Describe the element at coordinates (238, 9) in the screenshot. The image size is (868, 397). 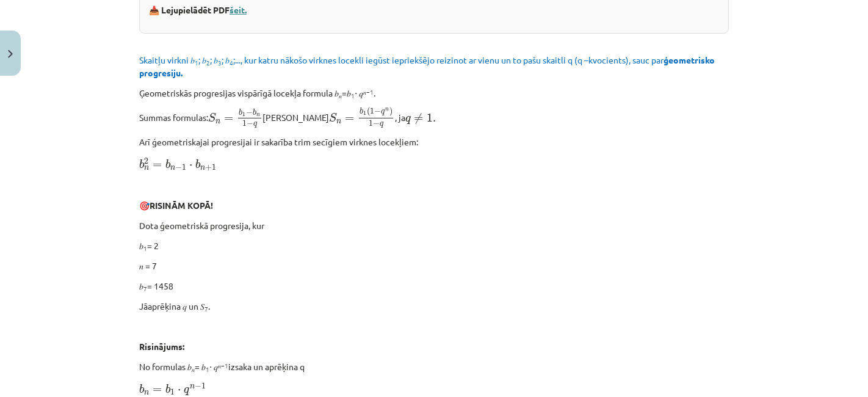
I see `a: šeit.` at that location.